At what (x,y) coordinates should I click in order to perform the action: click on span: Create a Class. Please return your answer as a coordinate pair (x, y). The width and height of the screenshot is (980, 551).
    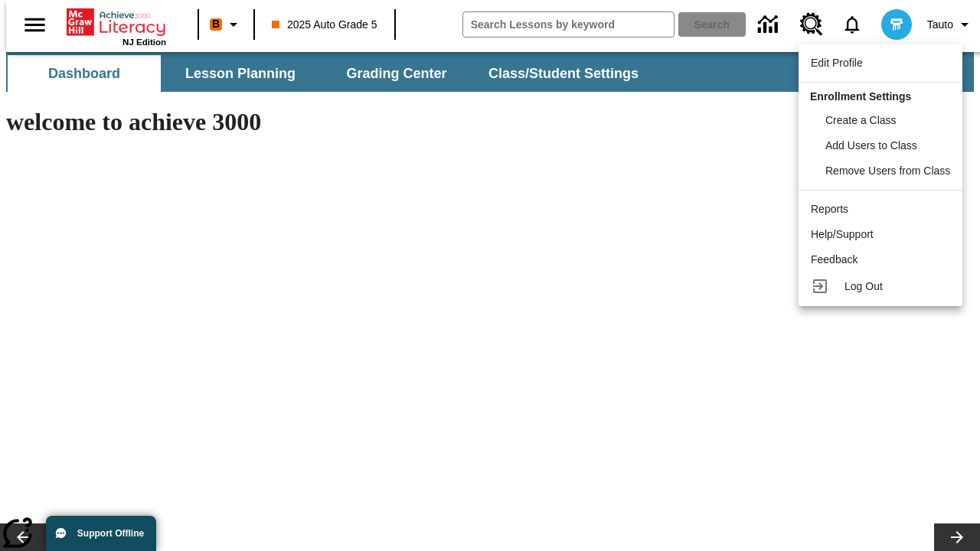
    Looking at the image, I should click on (860, 121).